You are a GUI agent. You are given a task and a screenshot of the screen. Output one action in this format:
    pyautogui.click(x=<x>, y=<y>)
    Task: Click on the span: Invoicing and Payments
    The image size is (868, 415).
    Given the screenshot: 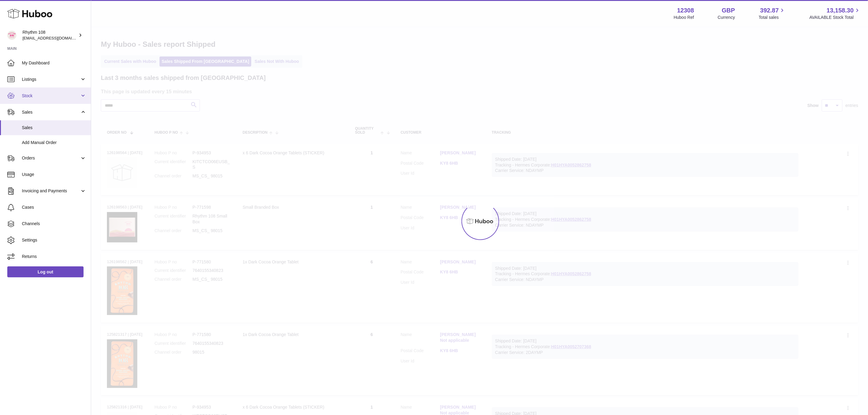 What is the action you would take?
    pyautogui.click(x=51, y=191)
    